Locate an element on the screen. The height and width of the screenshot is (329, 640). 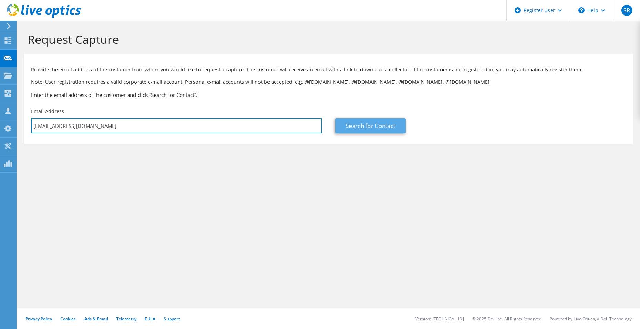
h3: Enter the email address of the customer and click “Search for Contact”. is located at coordinates (329, 95).